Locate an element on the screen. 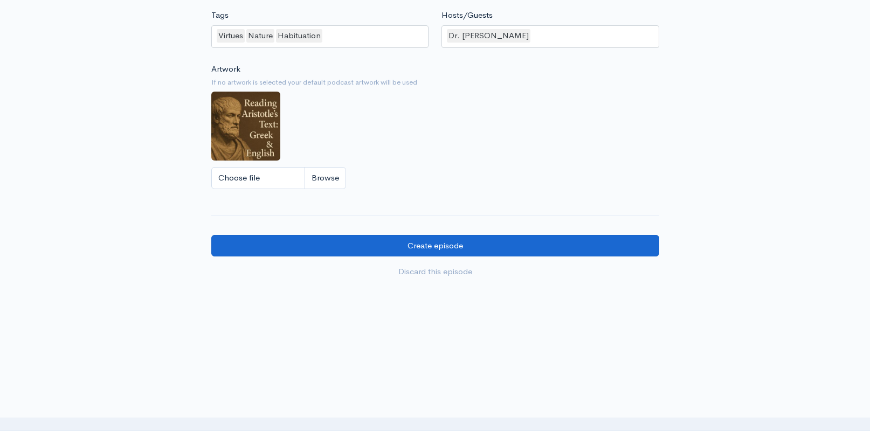  input: Create episode is located at coordinates (435, 246).